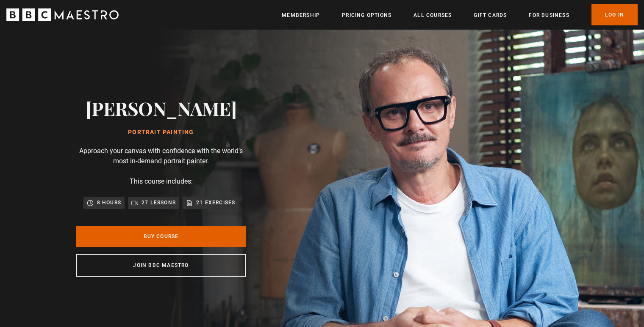 The height and width of the screenshot is (327, 644). What do you see at coordinates (433, 15) in the screenshot?
I see `a: All Courses` at bounding box center [433, 15].